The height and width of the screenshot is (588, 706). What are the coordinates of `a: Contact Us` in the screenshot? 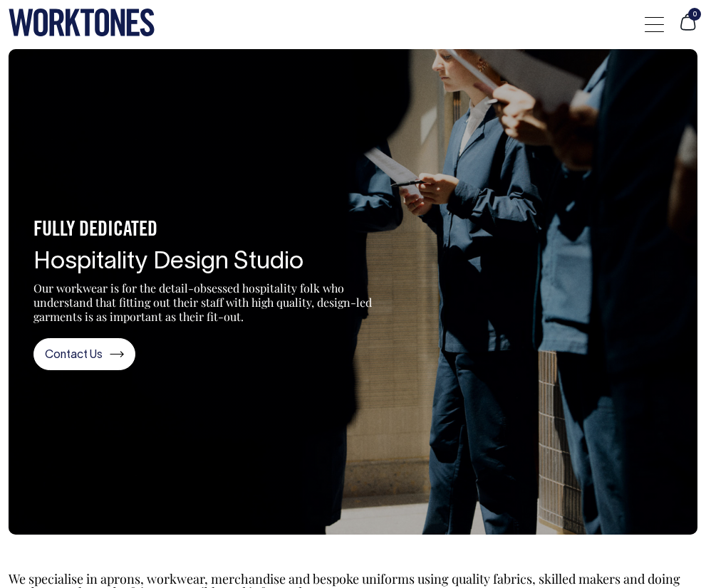 It's located at (84, 354).